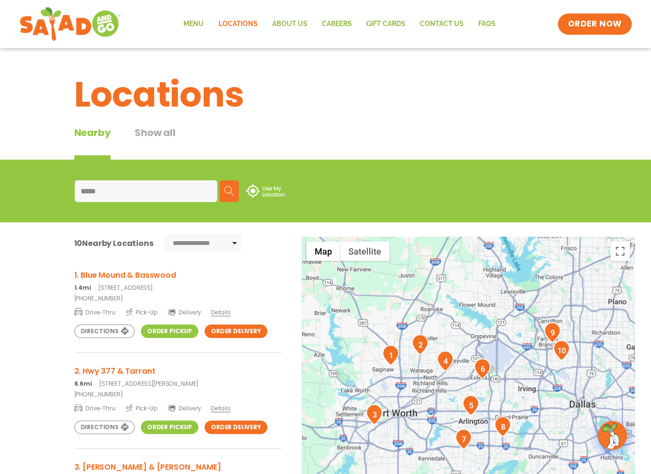 The height and width of the screenshot is (474, 651). Describe the element at coordinates (482, 369) in the screenshot. I see `div: 6` at that location.